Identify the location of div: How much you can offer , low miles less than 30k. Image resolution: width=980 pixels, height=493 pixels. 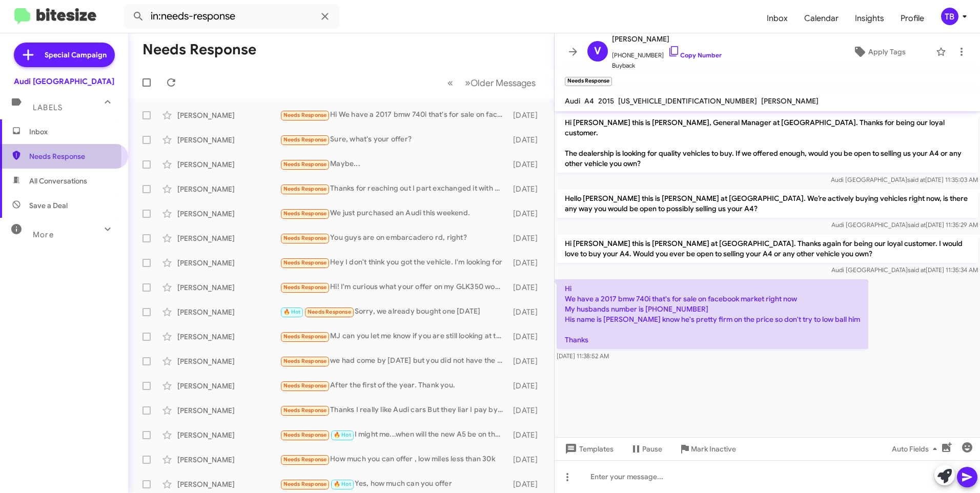
(394, 460).